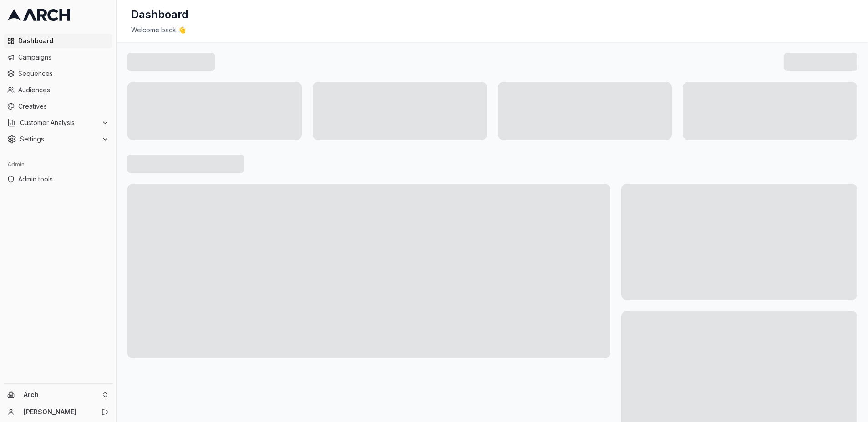  Describe the element at coordinates (58, 139) in the screenshot. I see `button: Settings` at that location.